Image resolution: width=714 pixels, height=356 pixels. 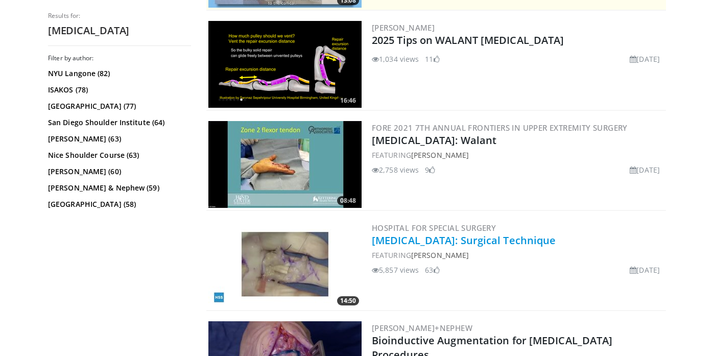 I want to click on li: 1,034 views, so click(x=395, y=59).